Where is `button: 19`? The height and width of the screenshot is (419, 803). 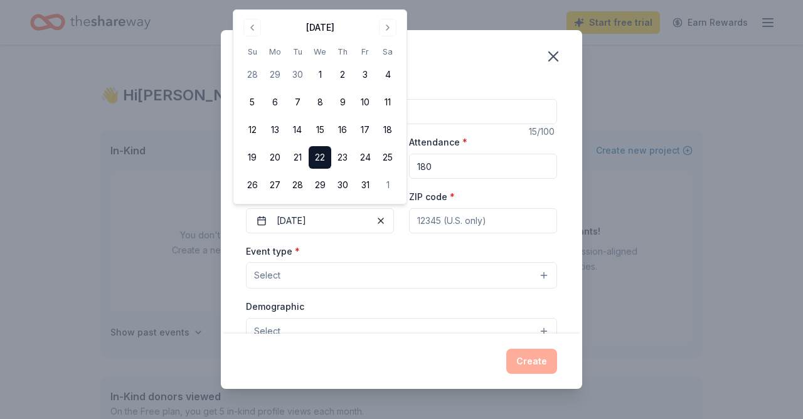
button: 19 is located at coordinates (252, 157).